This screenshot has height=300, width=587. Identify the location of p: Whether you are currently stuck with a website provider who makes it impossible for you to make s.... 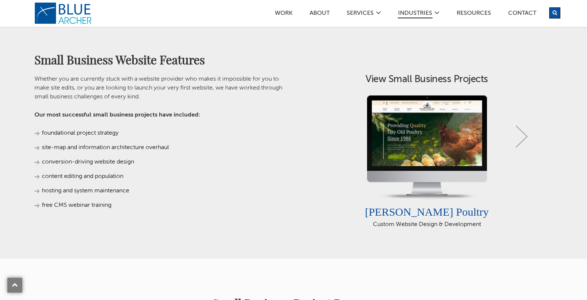
(160, 88).